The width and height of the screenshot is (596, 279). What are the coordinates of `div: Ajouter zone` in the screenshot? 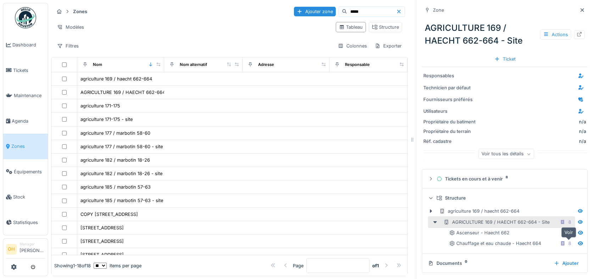 It's located at (315, 11).